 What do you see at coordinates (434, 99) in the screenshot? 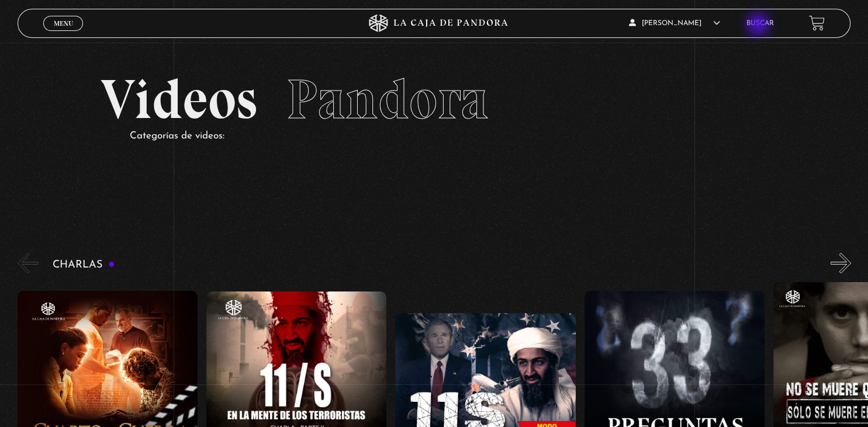
I see `h2: Videos` at bounding box center [434, 99].